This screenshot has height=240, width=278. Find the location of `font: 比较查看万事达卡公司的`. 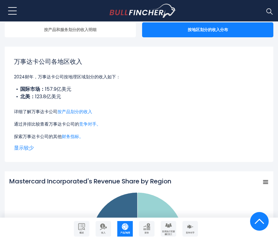

font: 比较查看万事达卡公司的 is located at coordinates (55, 124).